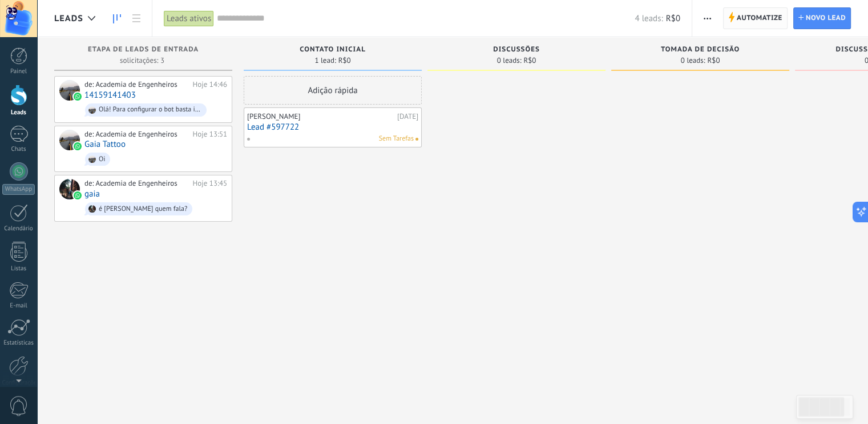 The width and height of the screenshot is (868, 424). What do you see at coordinates (517, 50) in the screenshot?
I see `span: Discussões` at bounding box center [517, 50].